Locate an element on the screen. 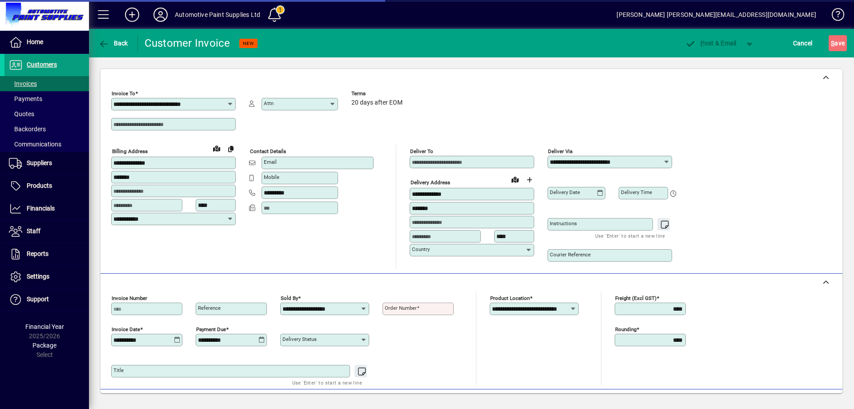 This screenshot has height=409, width=854. span: Invoices is located at coordinates (23, 84).